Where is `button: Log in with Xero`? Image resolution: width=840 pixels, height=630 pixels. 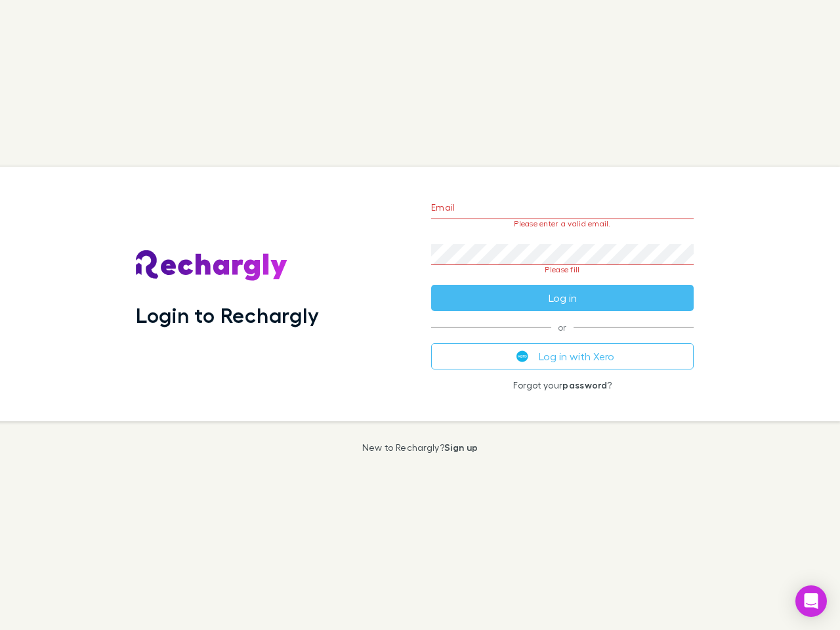 button: Log in with Xero is located at coordinates (562, 356).